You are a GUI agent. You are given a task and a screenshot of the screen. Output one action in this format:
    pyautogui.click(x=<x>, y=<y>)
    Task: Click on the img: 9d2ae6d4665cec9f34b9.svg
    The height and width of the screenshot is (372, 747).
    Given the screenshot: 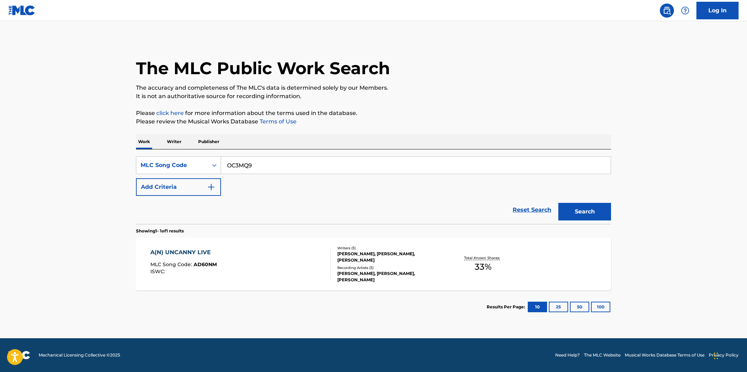 What is the action you would take?
    pyautogui.click(x=211, y=187)
    